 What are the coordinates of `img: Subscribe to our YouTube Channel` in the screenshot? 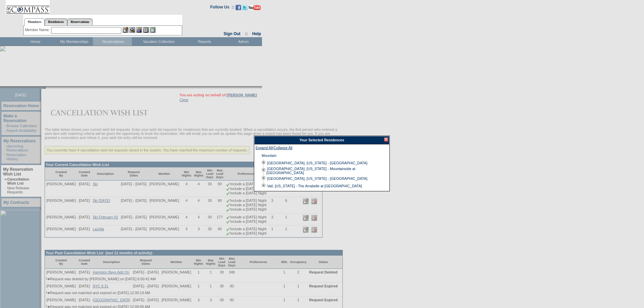 It's located at (255, 8).